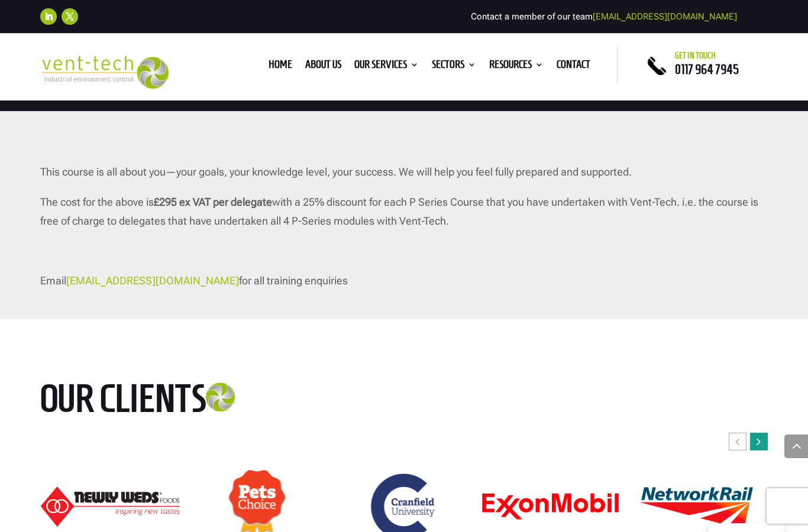 The width and height of the screenshot is (808, 532). I want to click on img: Newly-Weds_Logo, so click(110, 507).